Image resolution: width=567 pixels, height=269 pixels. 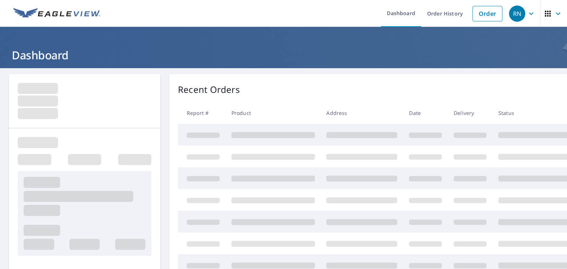 I want to click on th: Delivery, so click(x=470, y=113).